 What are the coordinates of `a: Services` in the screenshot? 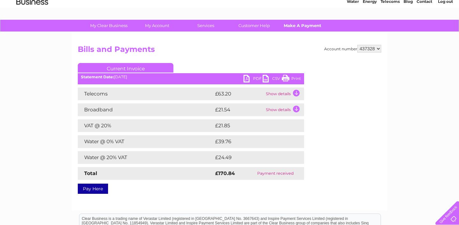 It's located at (205, 25).